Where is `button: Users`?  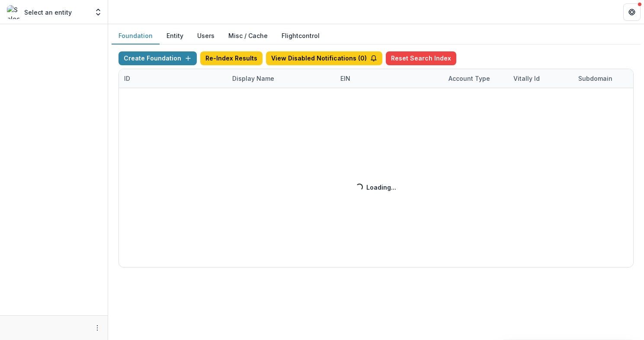
button: Users is located at coordinates (206, 36).